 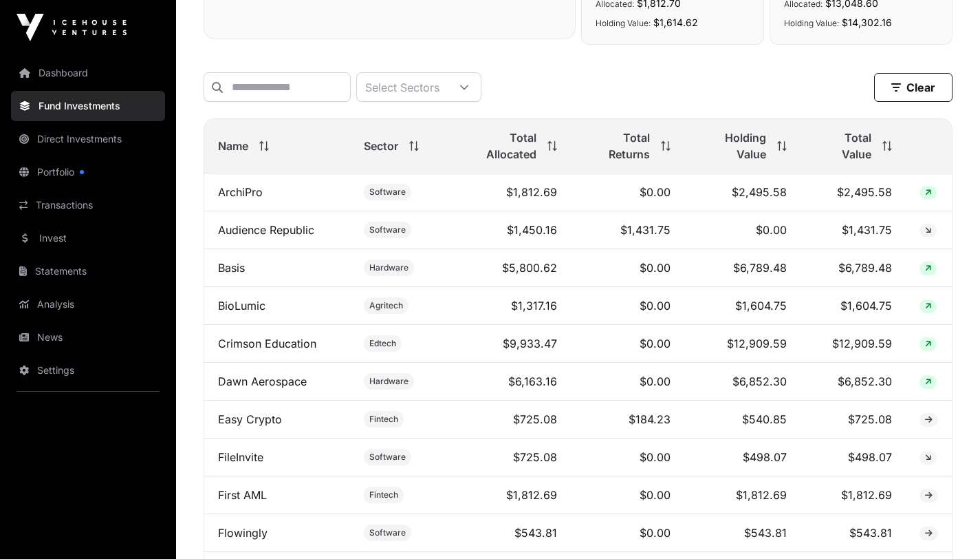 I want to click on span: Total Value, so click(x=842, y=146).